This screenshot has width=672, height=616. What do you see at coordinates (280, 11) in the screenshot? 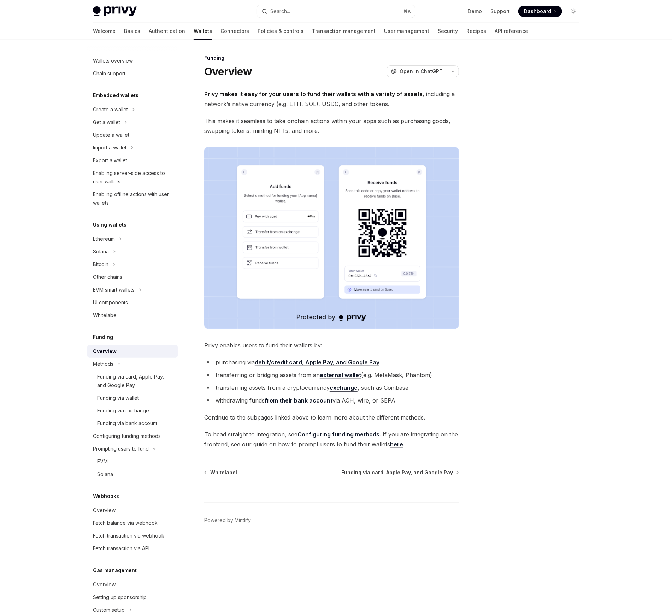
I see `div: Search...` at bounding box center [280, 11].